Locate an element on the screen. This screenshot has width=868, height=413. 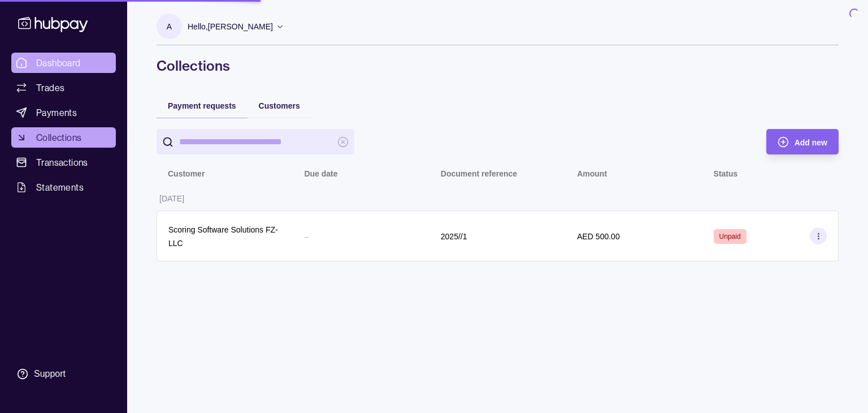
p: Due date is located at coordinates (321, 174).